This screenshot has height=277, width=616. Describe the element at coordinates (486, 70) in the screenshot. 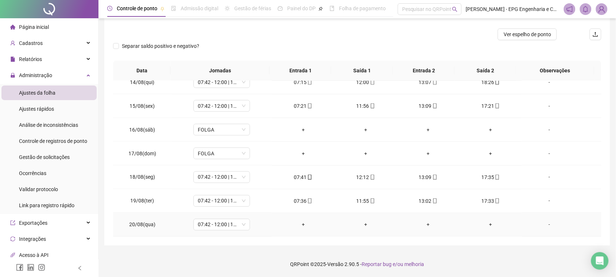

I see `th: Saída 2` at that location.